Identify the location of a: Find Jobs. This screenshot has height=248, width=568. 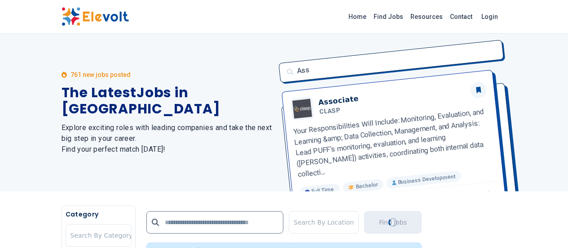
(389, 17).